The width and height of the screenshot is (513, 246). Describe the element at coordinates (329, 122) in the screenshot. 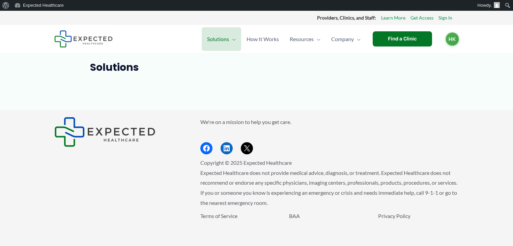

I see `p: We're on a mission to help you get care.` at that location.